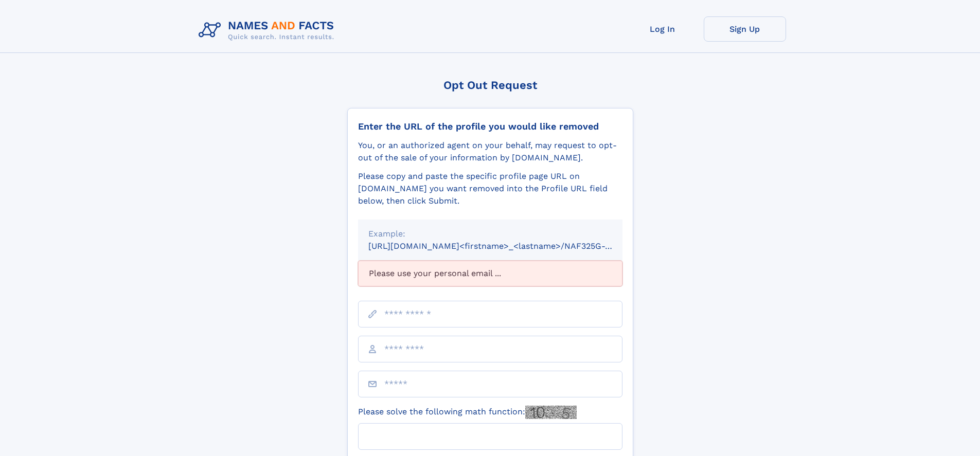 This screenshot has width=980, height=456. I want to click on img: Logo Names and Facts, so click(268, 30).